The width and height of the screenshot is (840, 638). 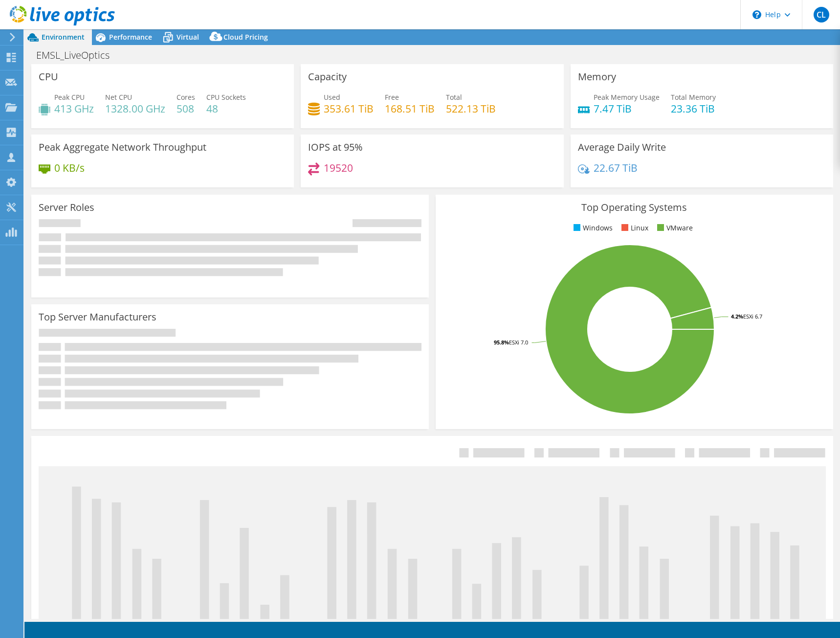 I want to click on h4: 0 KB/s, so click(x=70, y=168).